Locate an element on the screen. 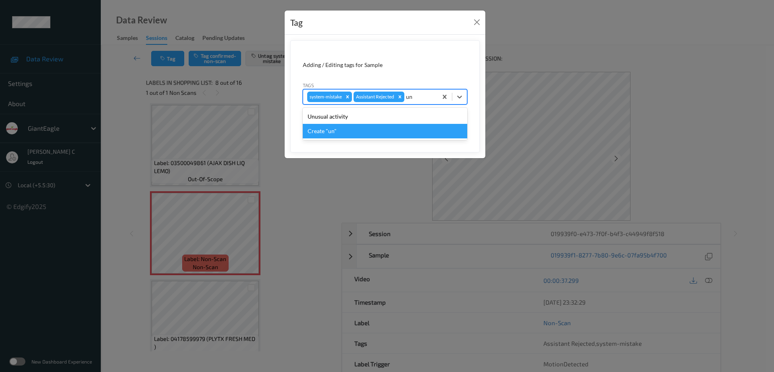  div: Assistant Rejected is located at coordinates (375, 97).